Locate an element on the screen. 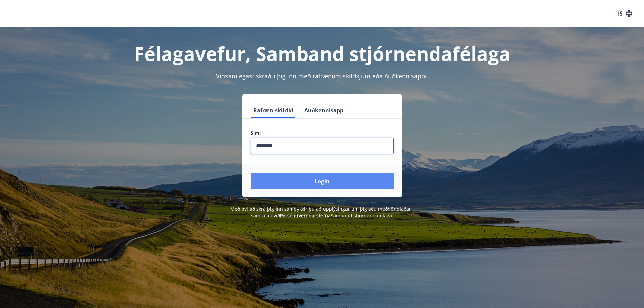 Image resolution: width=644 pixels, height=308 pixels. button: Rafræn skilríki is located at coordinates (273, 110).